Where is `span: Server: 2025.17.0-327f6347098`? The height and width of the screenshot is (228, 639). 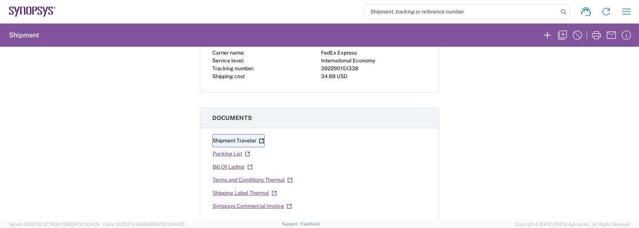
span: Server: 2025.17.0-327f6347098 is located at coordinates (54, 224).